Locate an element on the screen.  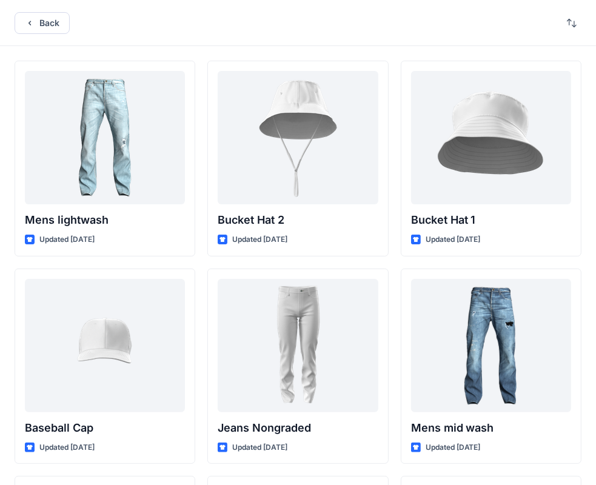
a: Jeans Nongraded is located at coordinates (298, 345).